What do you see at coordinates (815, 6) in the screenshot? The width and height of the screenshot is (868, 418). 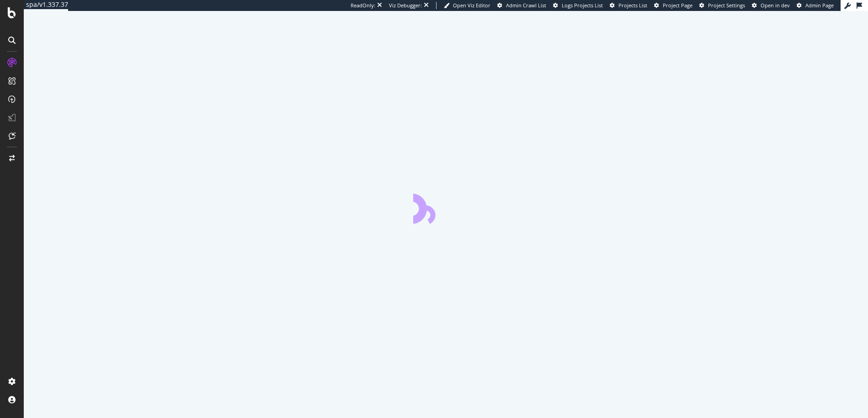 I see `a: Admin Page` at bounding box center [815, 6].